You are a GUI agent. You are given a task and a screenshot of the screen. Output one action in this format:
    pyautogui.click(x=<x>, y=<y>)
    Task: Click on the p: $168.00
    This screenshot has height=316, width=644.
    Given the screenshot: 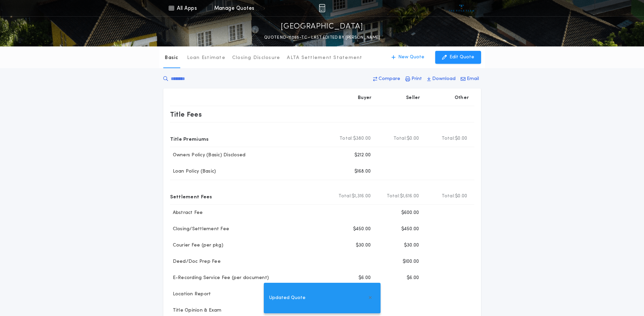 What is the action you would take?
    pyautogui.click(x=362, y=172)
    